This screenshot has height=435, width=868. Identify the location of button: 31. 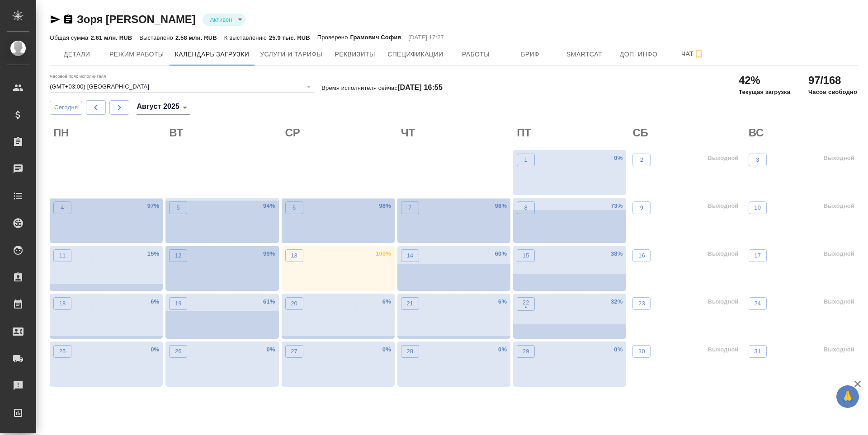
(758, 351).